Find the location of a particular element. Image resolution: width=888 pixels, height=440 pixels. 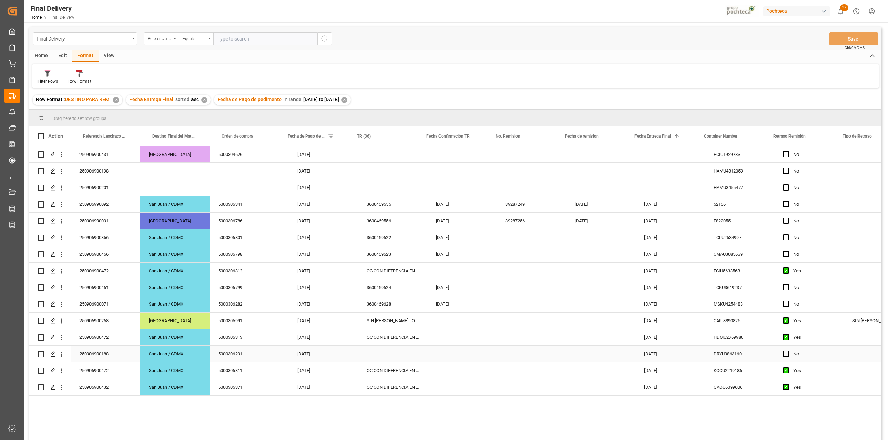

div: E822055 is located at coordinates (740, 221).